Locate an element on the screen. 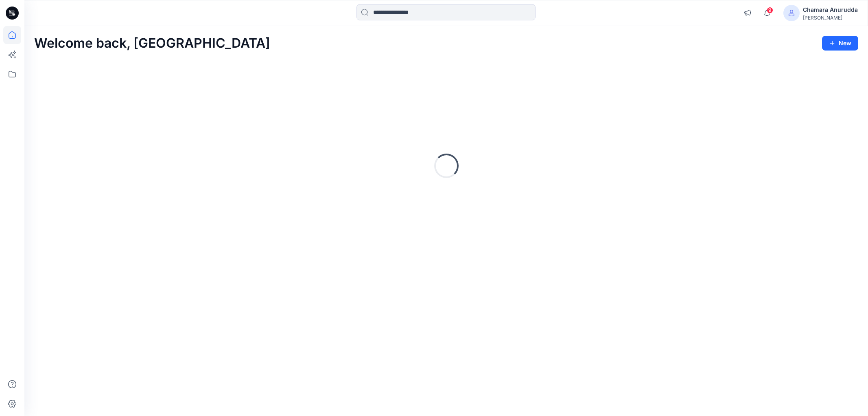 This screenshot has height=416, width=868. div: Chamara Anurudda is located at coordinates (830, 9).